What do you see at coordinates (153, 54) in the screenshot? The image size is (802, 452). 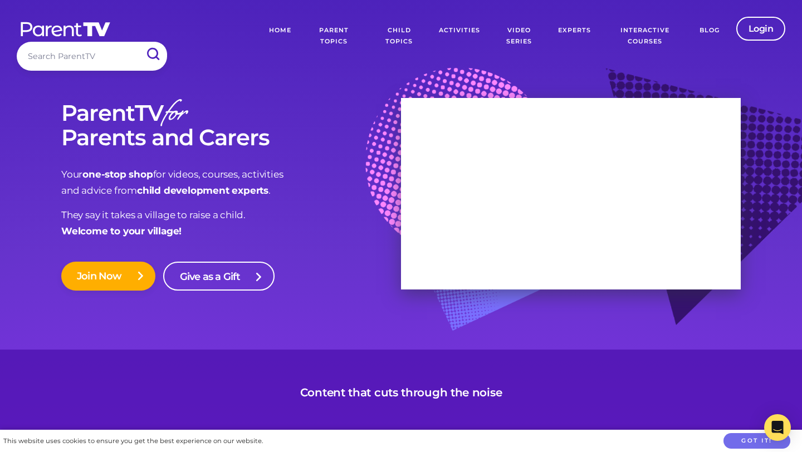 I see `input: Submit` at bounding box center [153, 54].